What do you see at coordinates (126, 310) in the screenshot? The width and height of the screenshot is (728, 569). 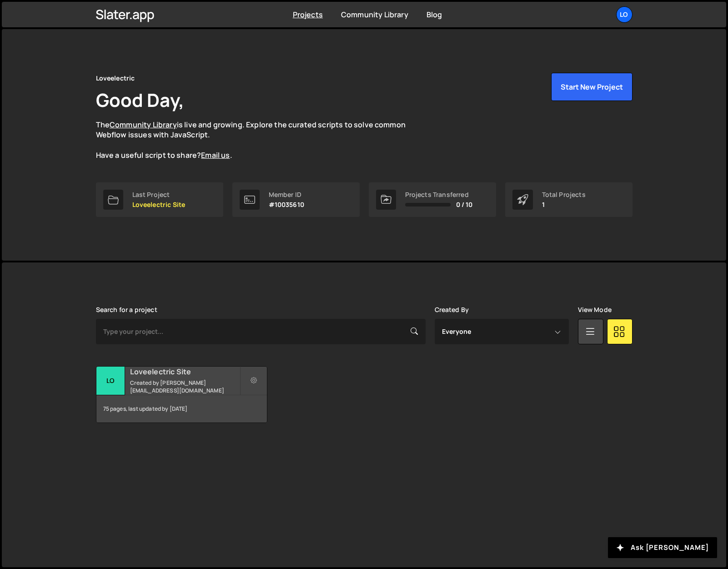 I see `label: Search for a project` at bounding box center [126, 310].